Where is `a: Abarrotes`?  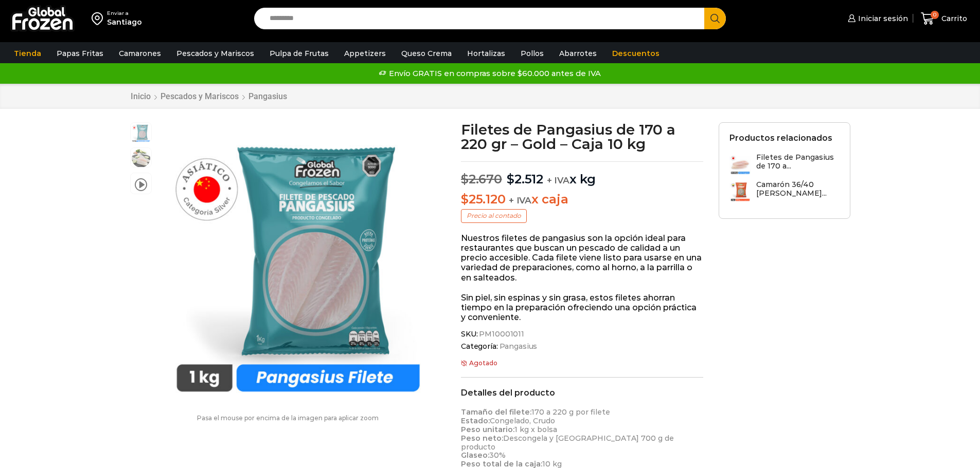 a: Abarrotes is located at coordinates (578, 53).